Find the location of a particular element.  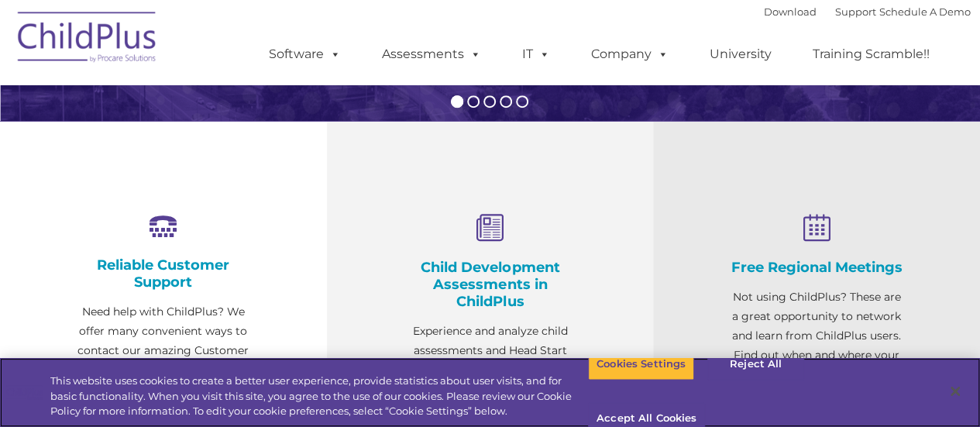

a: Software is located at coordinates (304, 55).